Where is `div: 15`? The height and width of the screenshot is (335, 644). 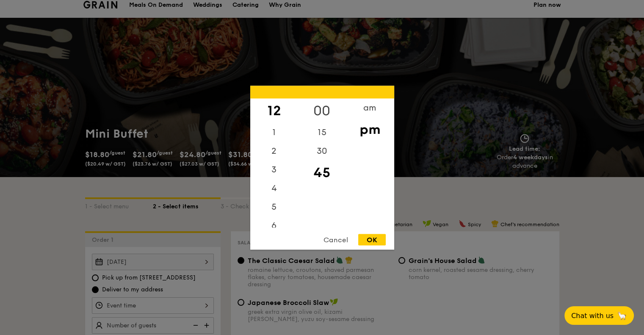 div: 15 is located at coordinates (321, 132).